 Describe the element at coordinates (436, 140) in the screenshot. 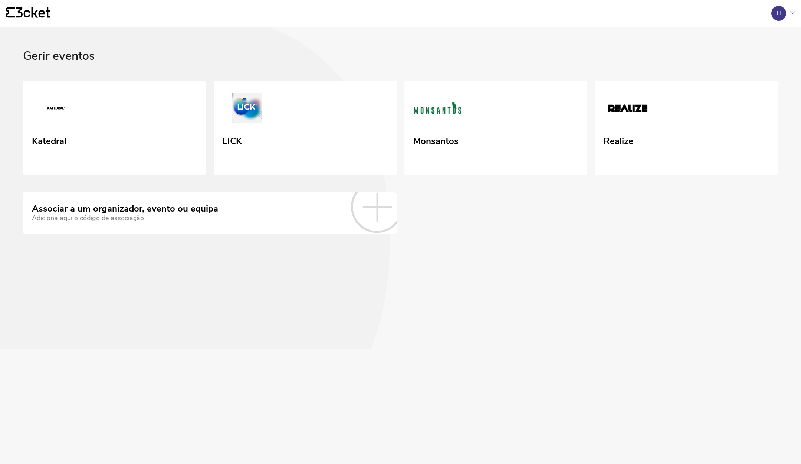

I see `div: Monsantos` at that location.